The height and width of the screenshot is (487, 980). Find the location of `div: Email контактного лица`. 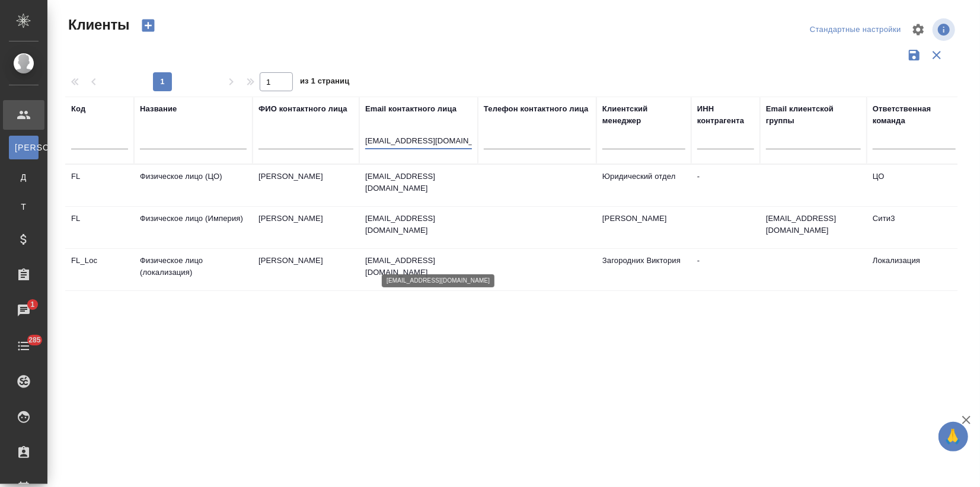

div: Email контактного лица is located at coordinates (411, 109).